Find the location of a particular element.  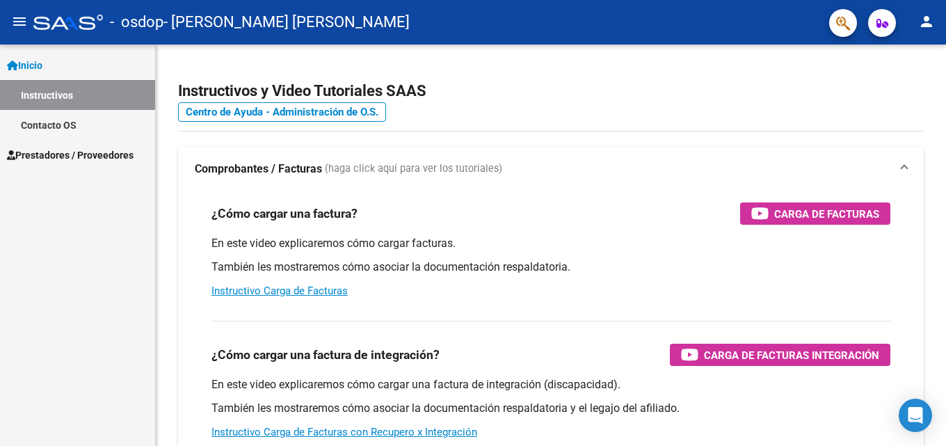

a: Instructivo Carga de Facturas con Recupero x Integración is located at coordinates (344, 432).